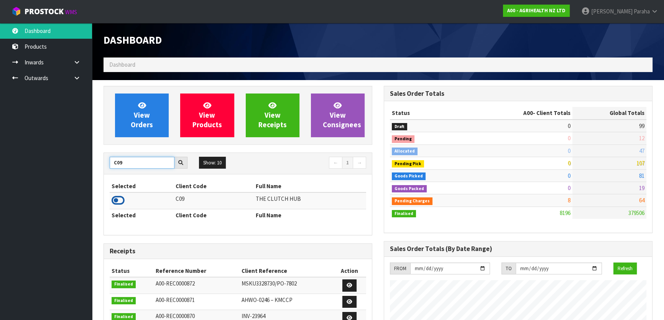 The width and height of the screenshot is (664, 320). Describe the element at coordinates (286, 271) in the screenshot. I see `th: Client Reference` at that location.